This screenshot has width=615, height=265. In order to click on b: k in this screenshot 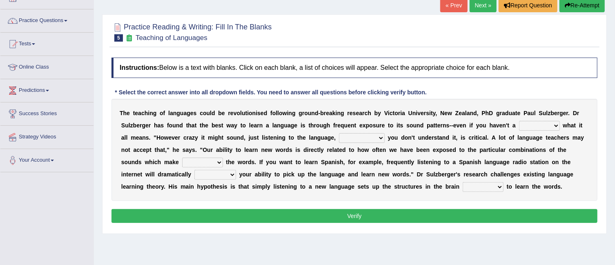, I will do `click(334, 113)`.